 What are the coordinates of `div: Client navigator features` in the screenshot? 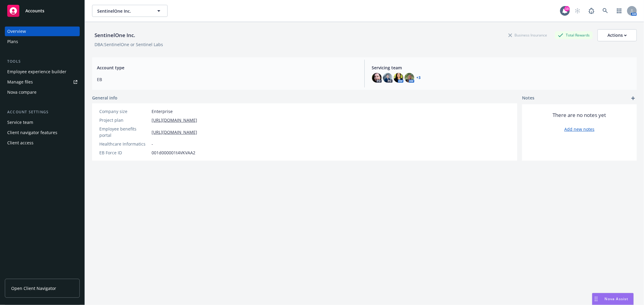 It's located at (33, 133).